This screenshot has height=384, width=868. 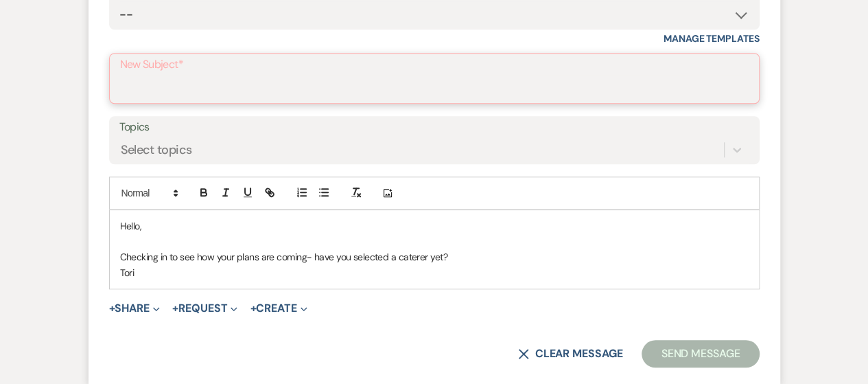 What do you see at coordinates (278, 308) in the screenshot?
I see `button: Create` at bounding box center [278, 308].